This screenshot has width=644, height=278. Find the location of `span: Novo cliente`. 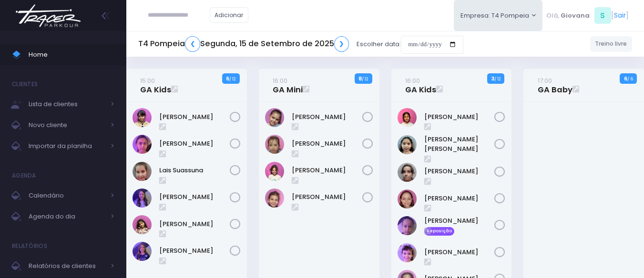

span: Novo cliente is located at coordinates (67, 125).